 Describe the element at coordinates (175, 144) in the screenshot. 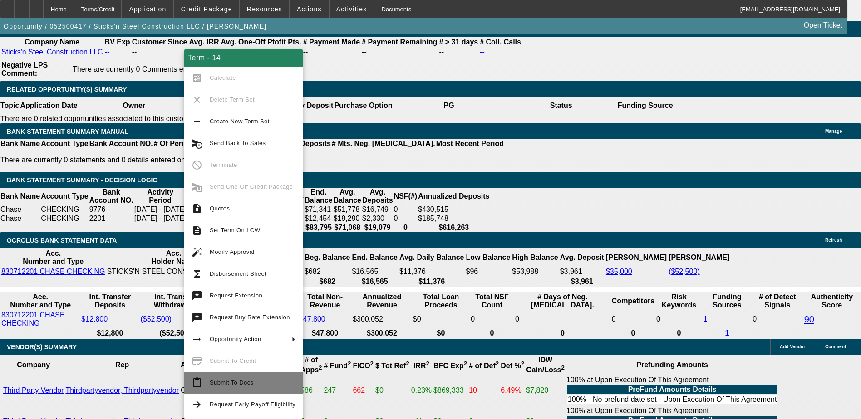

I see `th: # Of Periods` at that location.